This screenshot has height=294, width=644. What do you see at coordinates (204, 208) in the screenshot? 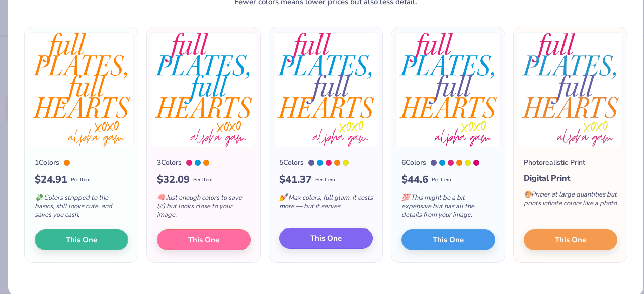
I see `div: Just enough colors to save $$ but looks close to your image.` at bounding box center [204, 208].